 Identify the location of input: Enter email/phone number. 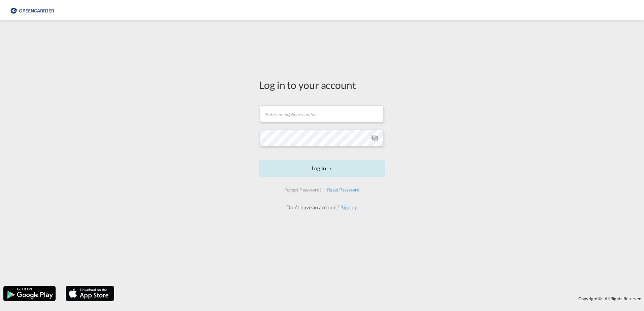
(322, 114).